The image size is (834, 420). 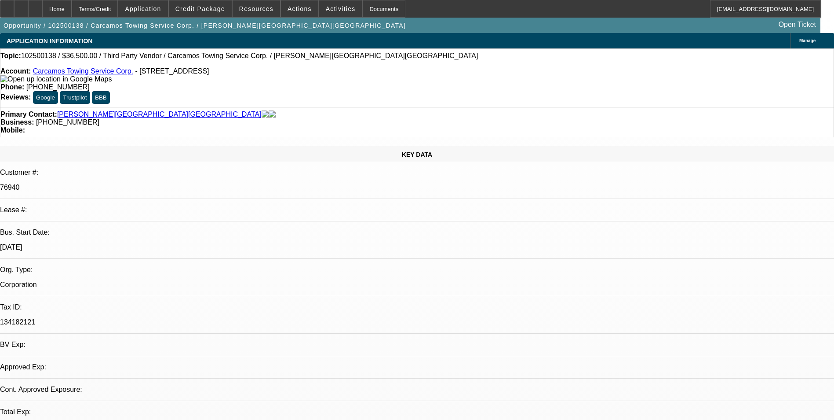 I want to click on span: Manage, so click(x=808, y=40).